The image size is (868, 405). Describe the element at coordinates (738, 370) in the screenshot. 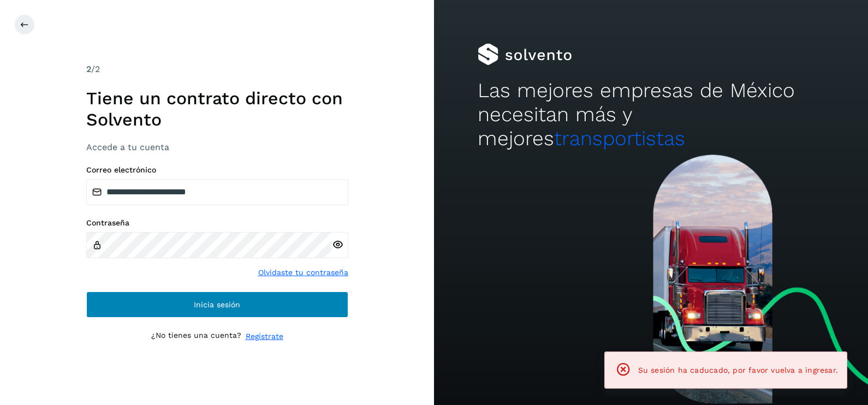

I see `span: Su sesión ha caducado, por favor vuelva a ingresar.` at that location.